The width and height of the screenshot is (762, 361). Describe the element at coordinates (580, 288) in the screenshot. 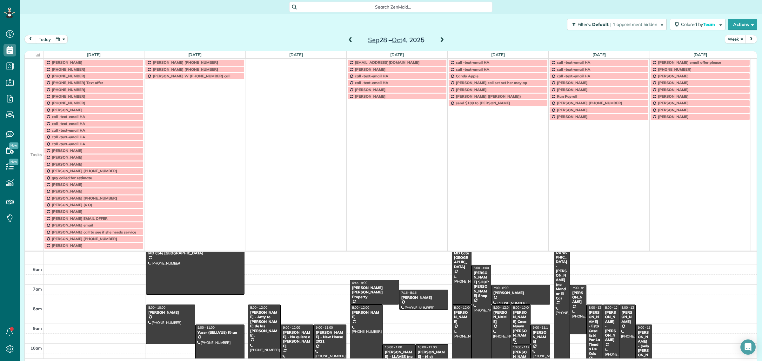

I see `span: 7:00 - 9:30` at that location.